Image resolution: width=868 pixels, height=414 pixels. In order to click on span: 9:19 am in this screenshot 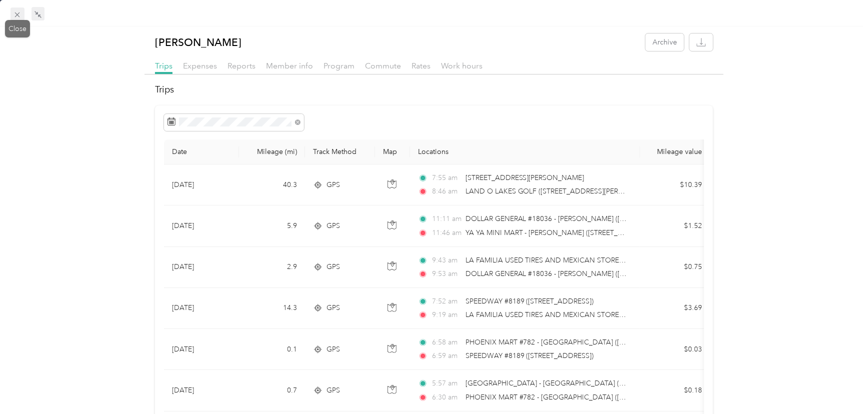, I will do `click(447, 315)`.